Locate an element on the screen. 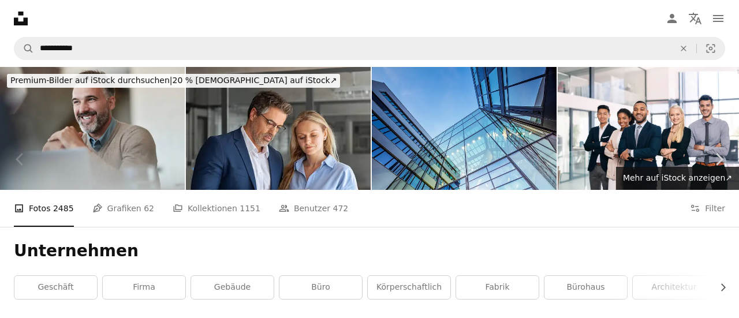  img: Moderne Büro Architektur, Hamburg HafenCity University is located at coordinates (464, 128).